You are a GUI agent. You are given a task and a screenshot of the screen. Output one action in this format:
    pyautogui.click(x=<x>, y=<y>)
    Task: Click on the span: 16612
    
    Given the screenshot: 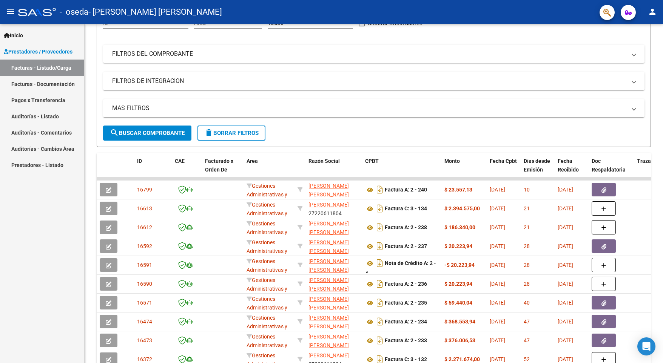 What is the action you would take?
    pyautogui.click(x=145, y=228)
    